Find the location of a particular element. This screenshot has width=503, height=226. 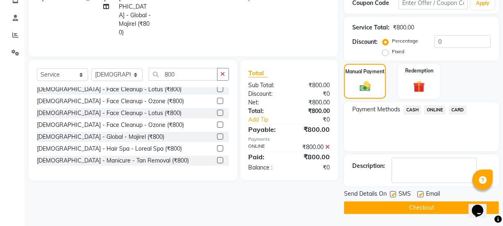

div: Payable: is located at coordinates (266, 129).